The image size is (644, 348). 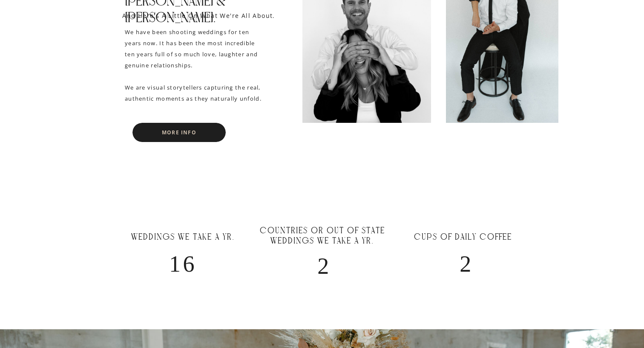 I want to click on a: MORE INFO, so click(x=179, y=133).